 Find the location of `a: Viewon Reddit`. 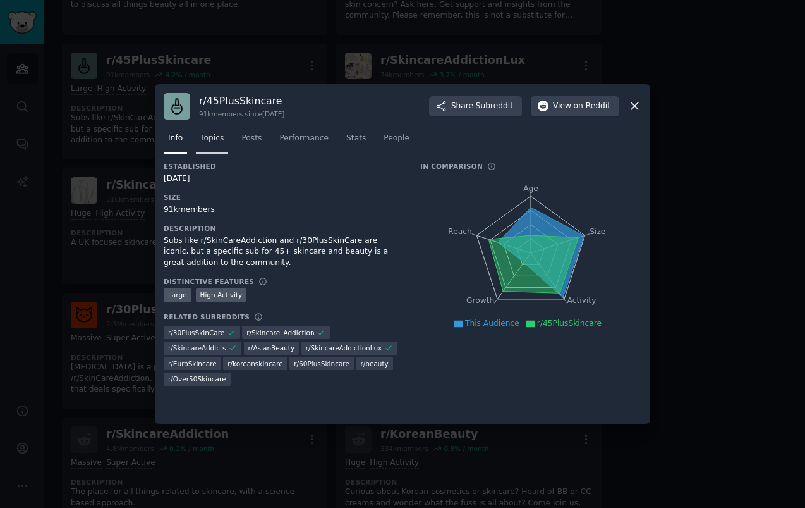

a: Viewon Reddit is located at coordinates (575, 106).